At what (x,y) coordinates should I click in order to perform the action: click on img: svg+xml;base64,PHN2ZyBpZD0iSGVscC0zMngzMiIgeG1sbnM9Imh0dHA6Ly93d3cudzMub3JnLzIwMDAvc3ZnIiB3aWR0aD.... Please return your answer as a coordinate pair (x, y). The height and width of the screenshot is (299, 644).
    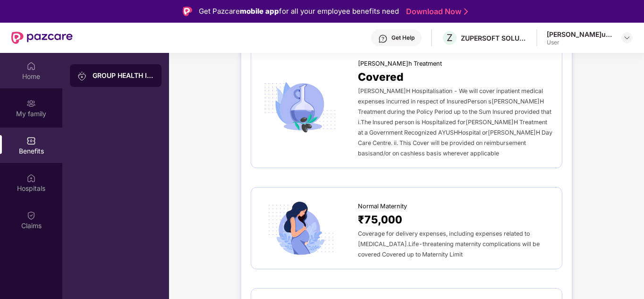
    Looking at the image, I should click on (383, 39).